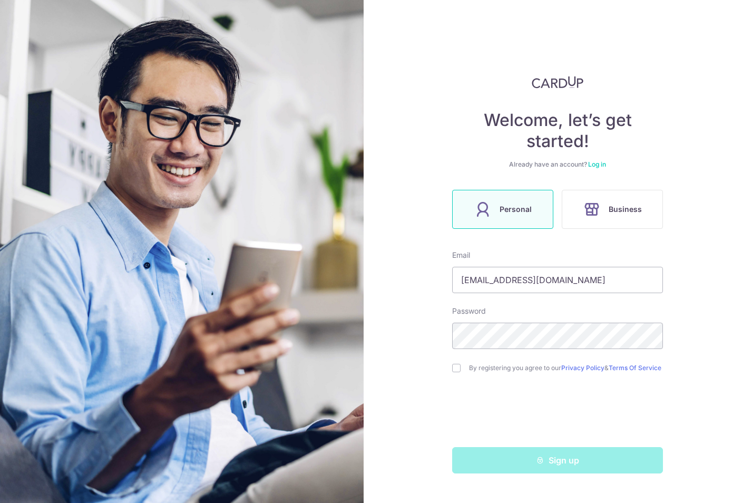  Describe the element at coordinates (625, 209) in the screenshot. I see `span: Business` at that location.